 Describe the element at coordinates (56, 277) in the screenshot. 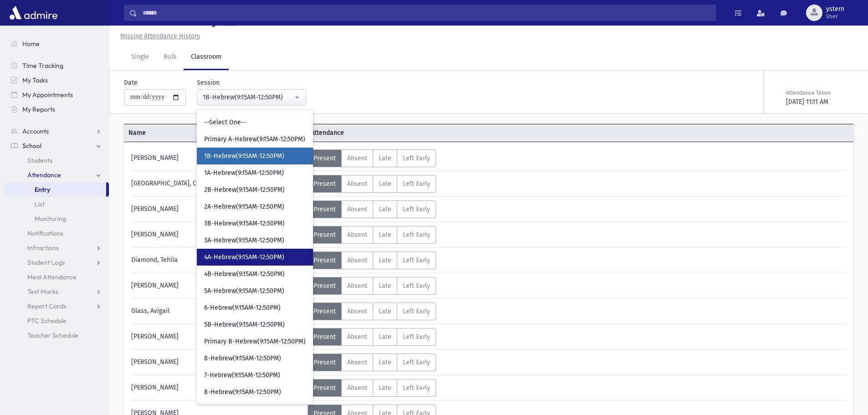

I see `a: Meal Attendance` at that location.